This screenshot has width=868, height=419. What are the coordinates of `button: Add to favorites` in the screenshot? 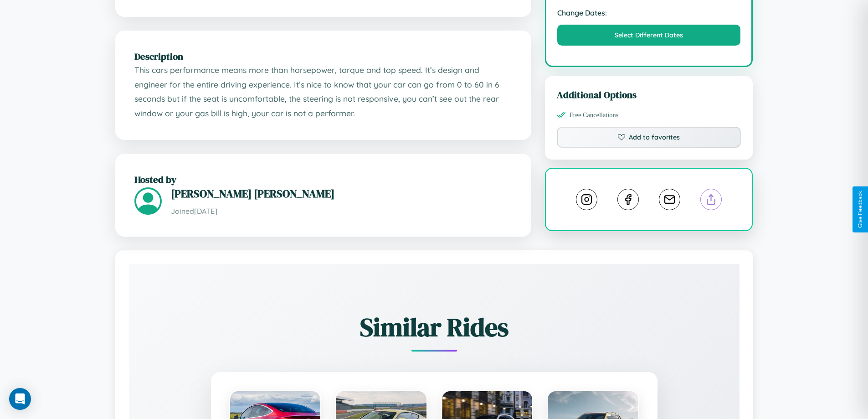 It's located at (649, 137).